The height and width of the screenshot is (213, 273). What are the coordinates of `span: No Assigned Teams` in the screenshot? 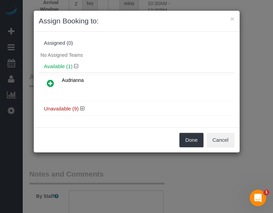 It's located at (62, 55).